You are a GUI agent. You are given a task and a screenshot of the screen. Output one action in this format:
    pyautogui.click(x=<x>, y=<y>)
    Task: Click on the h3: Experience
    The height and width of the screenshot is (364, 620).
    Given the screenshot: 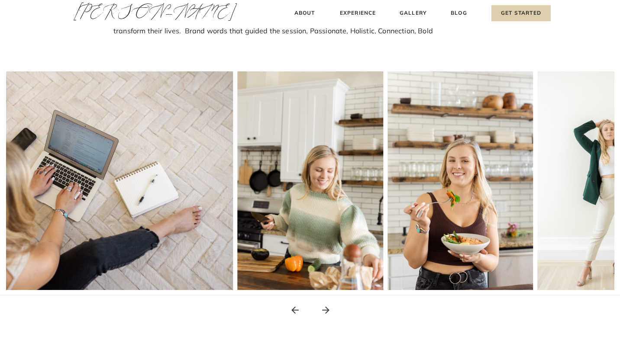 What is the action you would take?
    pyautogui.click(x=358, y=13)
    